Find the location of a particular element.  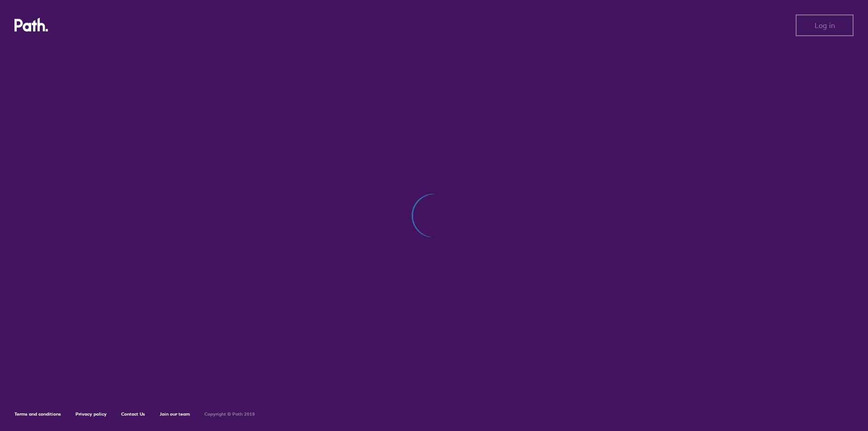

a: Terms and conditions is located at coordinates (38, 414).